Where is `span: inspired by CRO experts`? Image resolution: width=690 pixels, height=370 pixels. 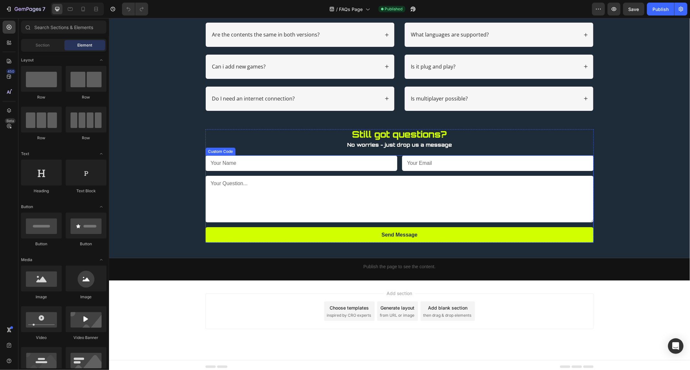 span: inspired by CRO experts is located at coordinates (240, 297).